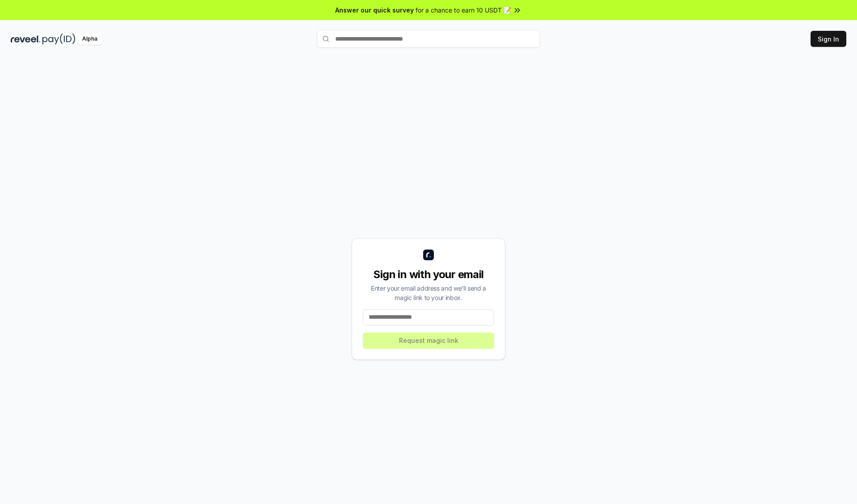 The height and width of the screenshot is (504, 857). Describe the element at coordinates (25, 39) in the screenshot. I see `img: reveel_dark` at that location.